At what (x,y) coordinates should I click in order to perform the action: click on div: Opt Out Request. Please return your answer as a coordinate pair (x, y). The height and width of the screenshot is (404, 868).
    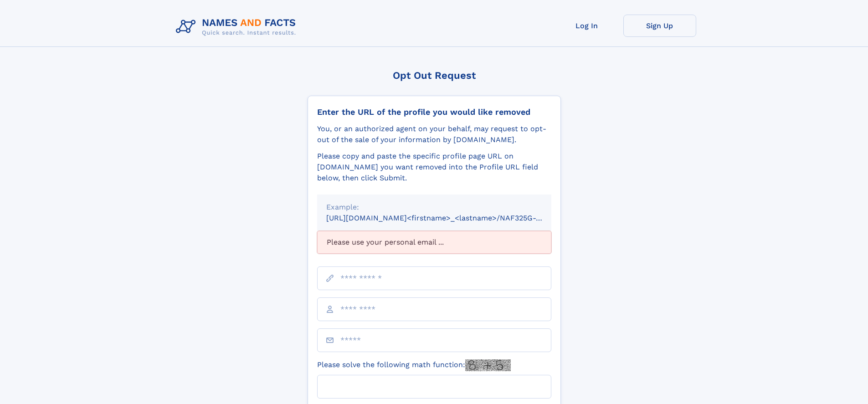
    Looking at the image, I should click on (434, 75).